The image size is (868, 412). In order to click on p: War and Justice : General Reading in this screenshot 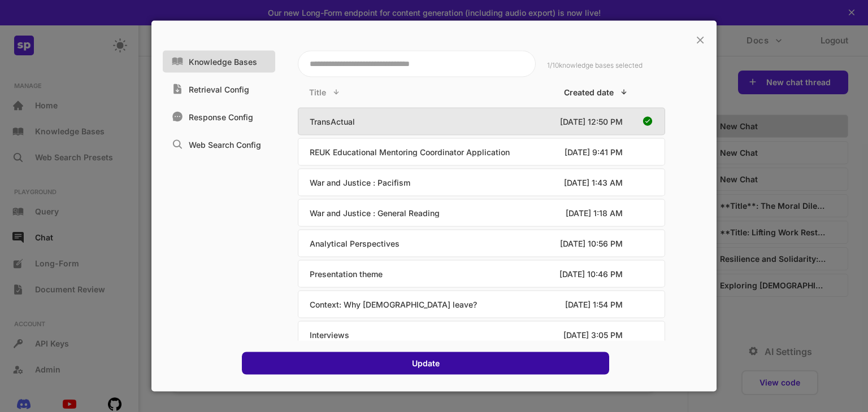, I will do `click(417, 213)`.